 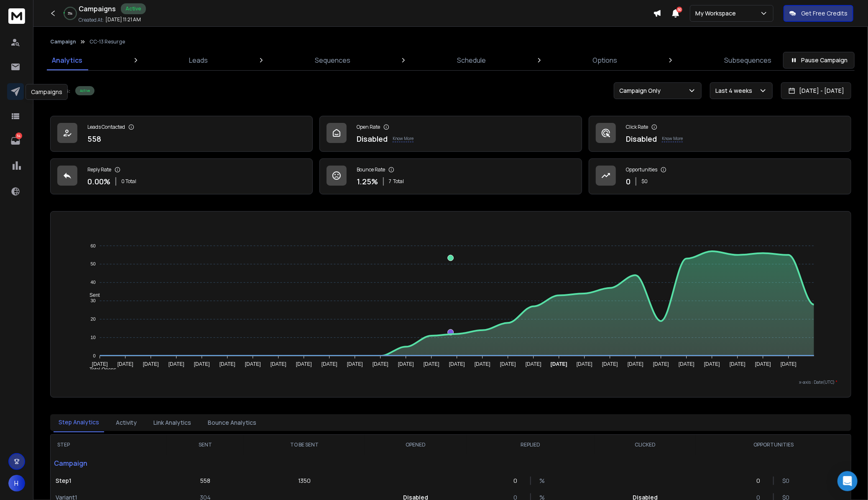 I want to click on p: Schedule, so click(x=471, y=60).